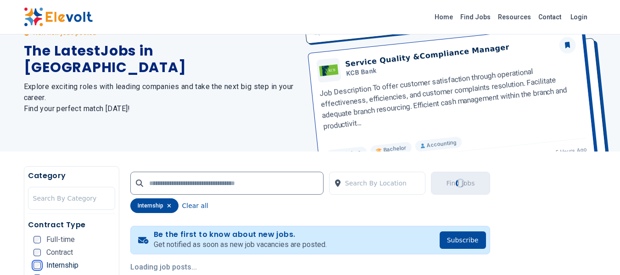 Image resolution: width=620 pixels, height=275 pixels. Describe the element at coordinates (550, 17) in the screenshot. I see `a: Contact` at that location.